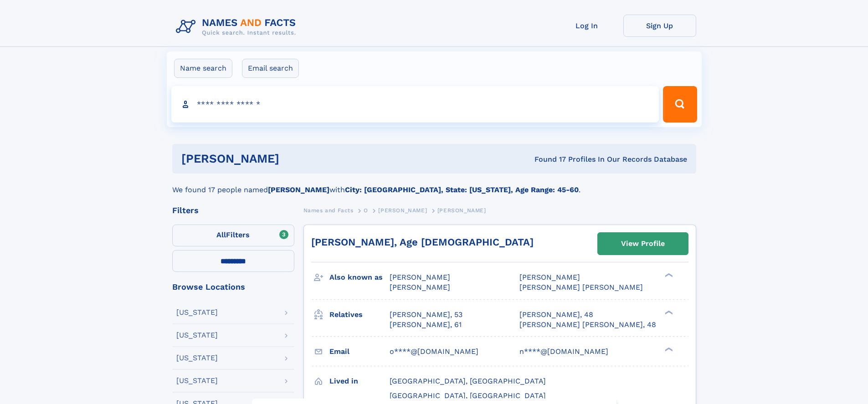 The height and width of the screenshot is (404, 868). Describe the element at coordinates (415, 105) in the screenshot. I see `input: search input` at that location.